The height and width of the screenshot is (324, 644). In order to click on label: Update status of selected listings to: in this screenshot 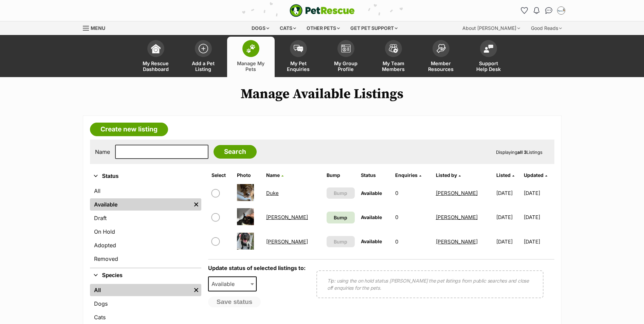, I will do `click(257, 268)`.